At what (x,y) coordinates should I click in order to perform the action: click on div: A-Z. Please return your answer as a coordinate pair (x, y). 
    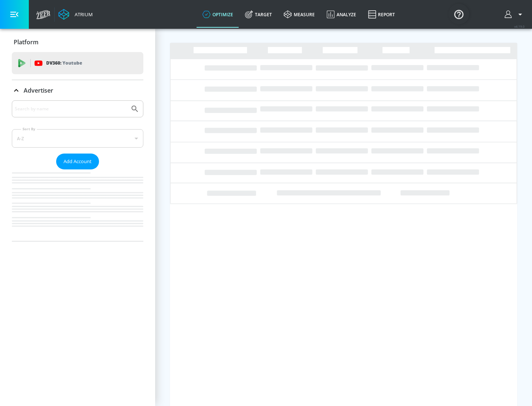
    Looking at the image, I should click on (78, 138).